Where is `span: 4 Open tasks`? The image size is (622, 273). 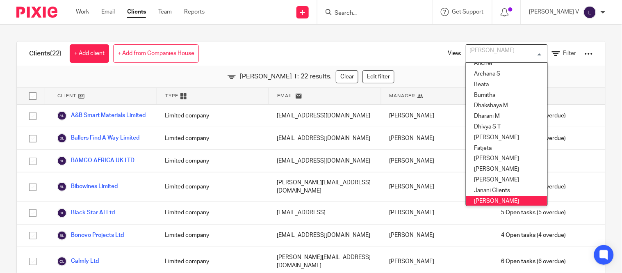 span: 4 Open tasks is located at coordinates (519, 235).